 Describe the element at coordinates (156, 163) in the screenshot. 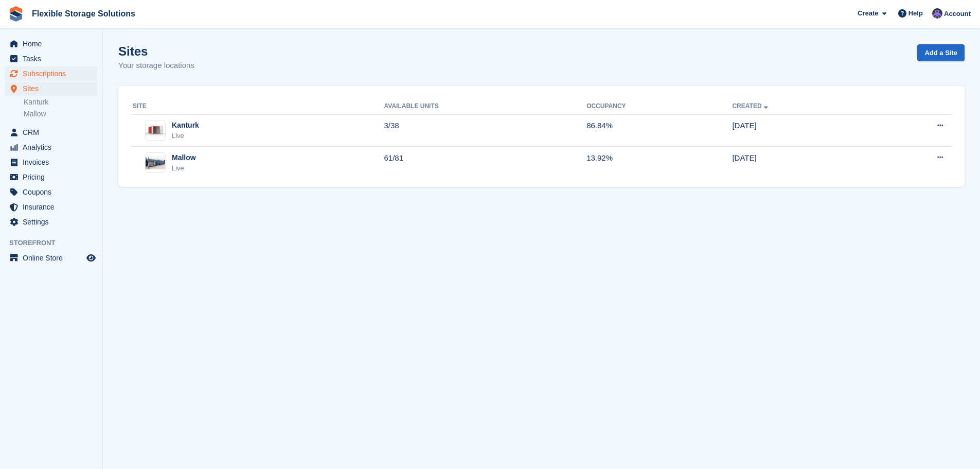

I see `img: Image of Mallow site` at that location.